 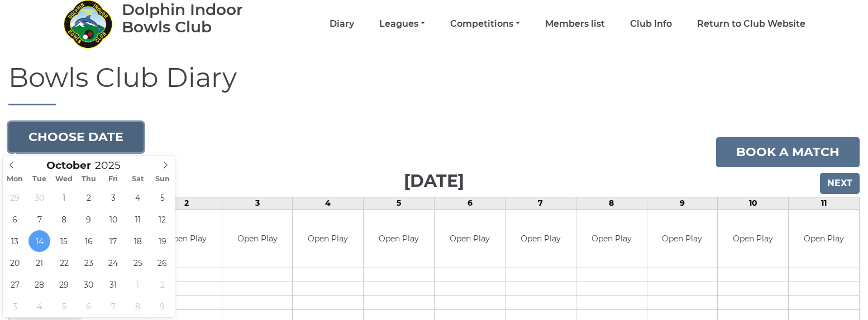 What do you see at coordinates (88, 219) in the screenshot?
I see `span: October 9, 2025` at bounding box center [88, 219].